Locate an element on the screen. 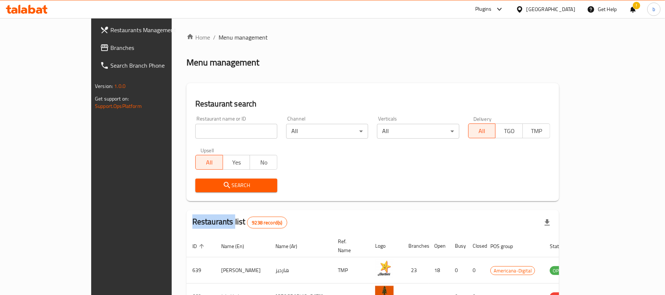  span: Get support on: is located at coordinates (112, 99).